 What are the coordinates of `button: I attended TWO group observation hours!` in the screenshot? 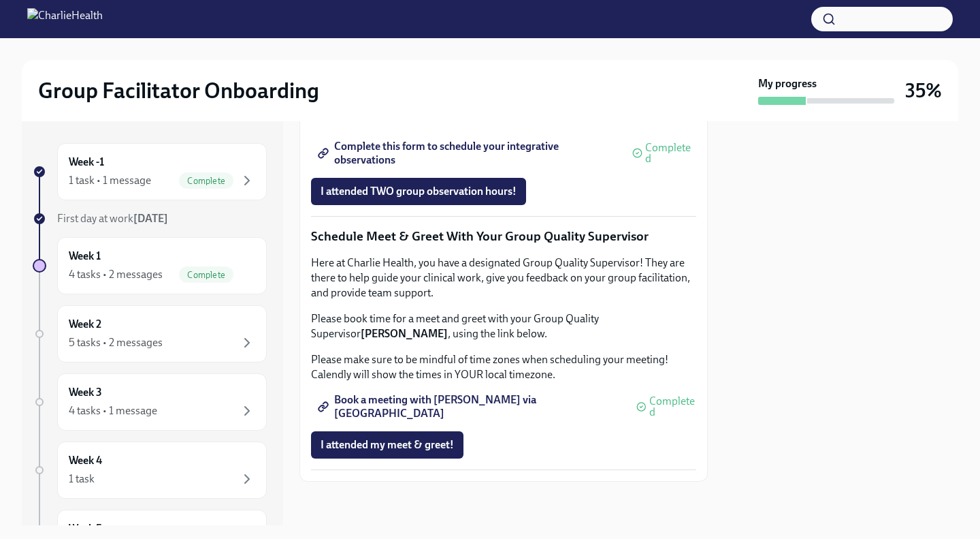 It's located at (418, 192).